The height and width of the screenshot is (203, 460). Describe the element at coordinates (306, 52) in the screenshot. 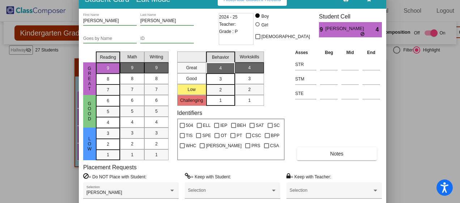

I see `th: Asses` at that location.